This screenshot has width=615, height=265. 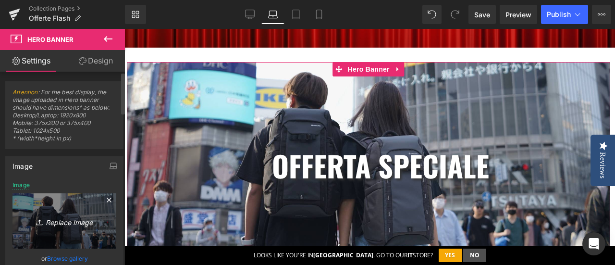 What do you see at coordinates (351, 226) in the screenshot?
I see `button: No` at bounding box center [351, 226].